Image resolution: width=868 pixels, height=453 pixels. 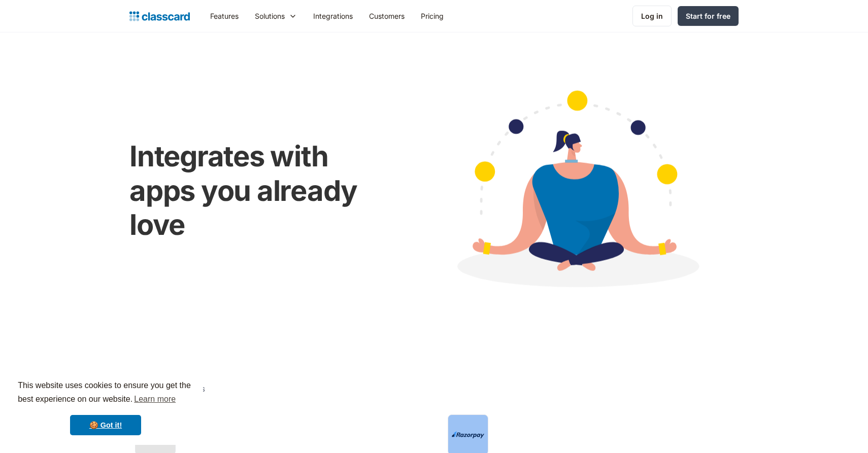 What do you see at coordinates (224, 16) in the screenshot?
I see `a: Features` at bounding box center [224, 16].